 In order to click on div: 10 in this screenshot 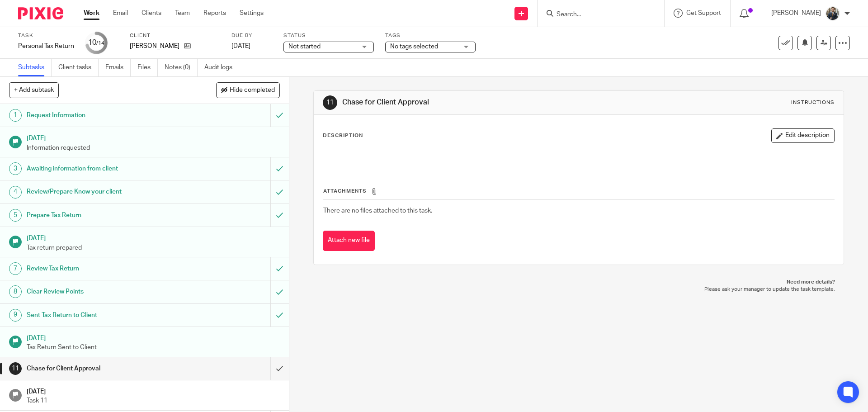, I will do `click(96, 42)`.